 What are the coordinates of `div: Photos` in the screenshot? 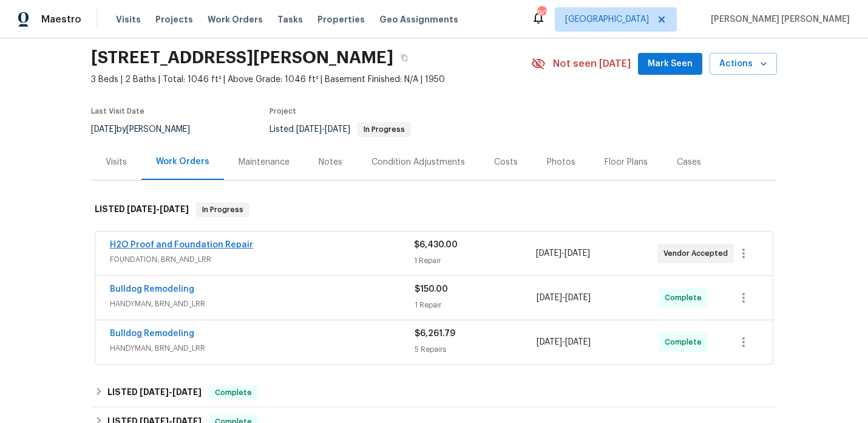 It's located at (561, 162).